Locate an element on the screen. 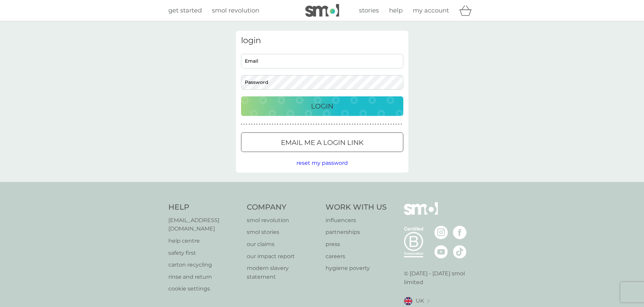 Image resolution: width=644 pixels, height=307 pixels. button: Login is located at coordinates (322, 106).